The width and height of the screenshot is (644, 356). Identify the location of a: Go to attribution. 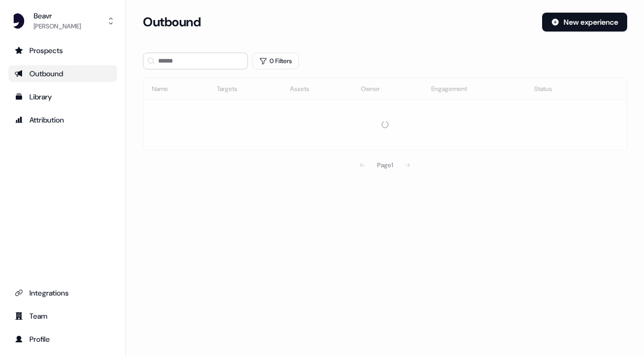
(62, 120).